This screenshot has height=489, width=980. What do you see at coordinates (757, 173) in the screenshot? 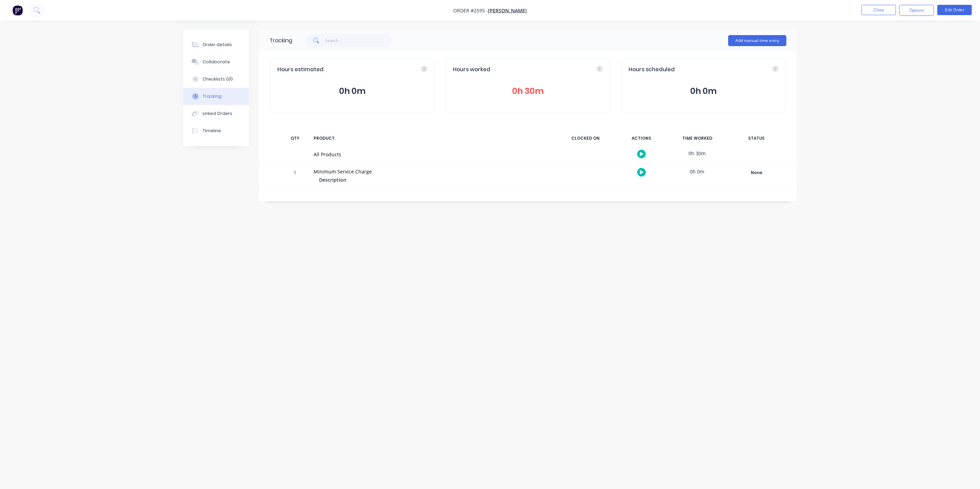
I see `button: None` at bounding box center [757, 173].